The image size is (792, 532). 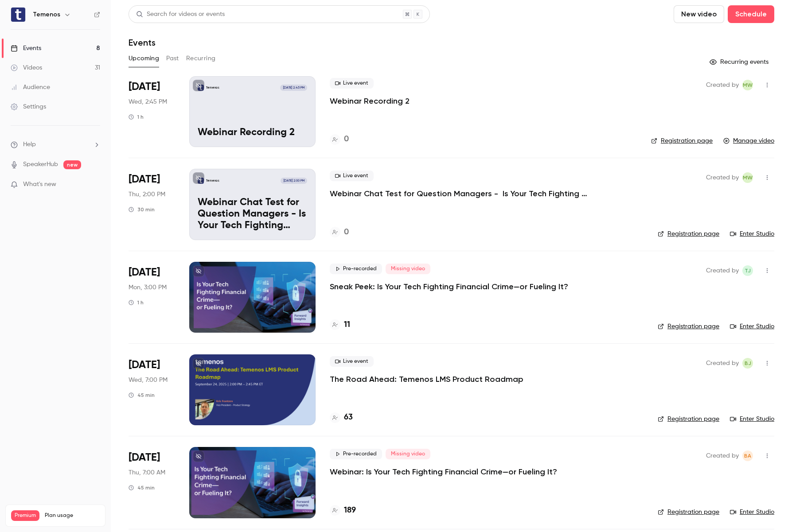 I want to click on a: Webinar Chat Test for Question Managers - Is Your Tech Fighting Financial Crime—or Fueling It?, so click(x=463, y=194).